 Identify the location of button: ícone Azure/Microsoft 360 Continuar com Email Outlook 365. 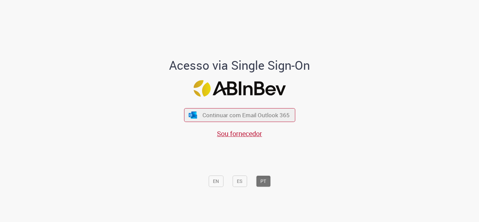
(239, 115).